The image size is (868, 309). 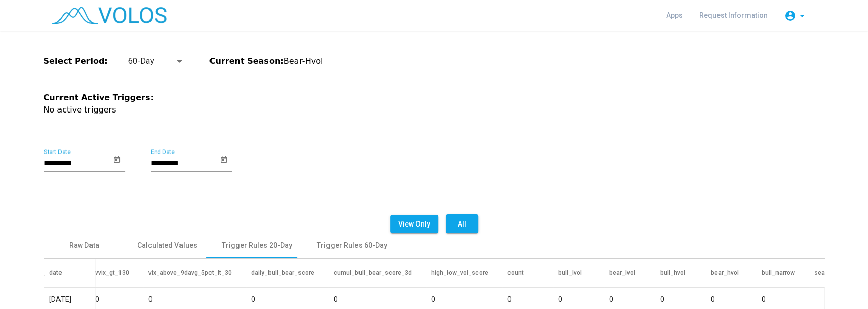 I want to click on mat-icon: arrow_drop_down, so click(x=802, y=16).